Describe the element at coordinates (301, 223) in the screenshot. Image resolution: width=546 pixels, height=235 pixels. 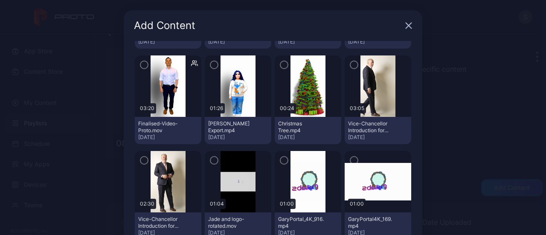
I see `div: GaryPortal_4K_916.mp4` at that location.